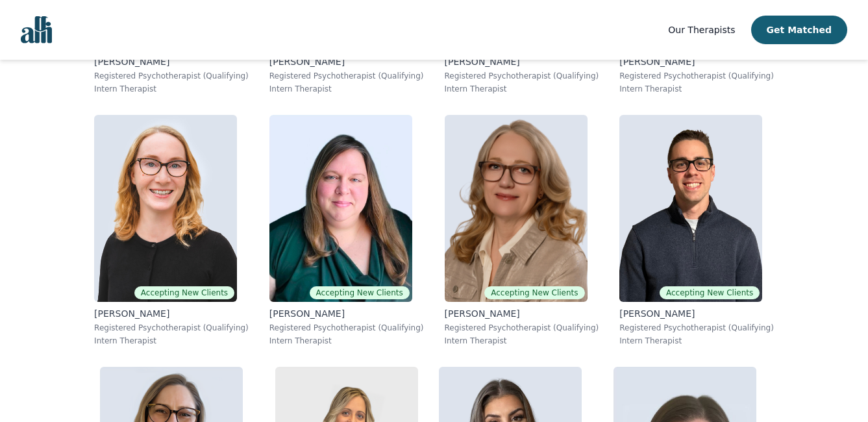 This screenshot has height=422, width=868. I want to click on img: Angela_Grieve, so click(341, 208).